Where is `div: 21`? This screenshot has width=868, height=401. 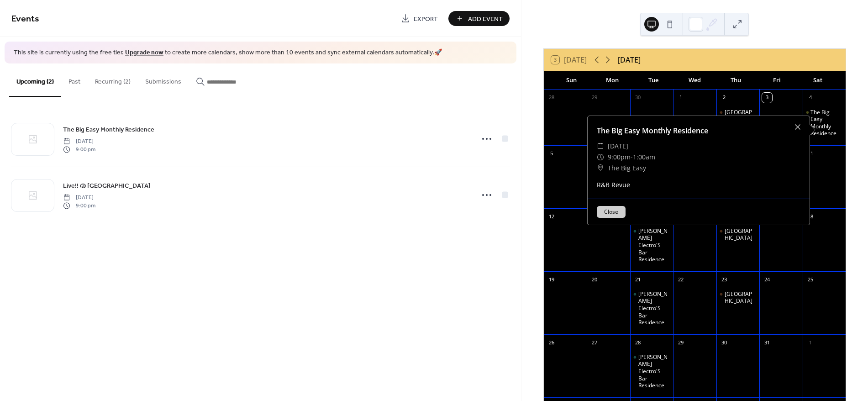 div: 21 is located at coordinates (637, 280).